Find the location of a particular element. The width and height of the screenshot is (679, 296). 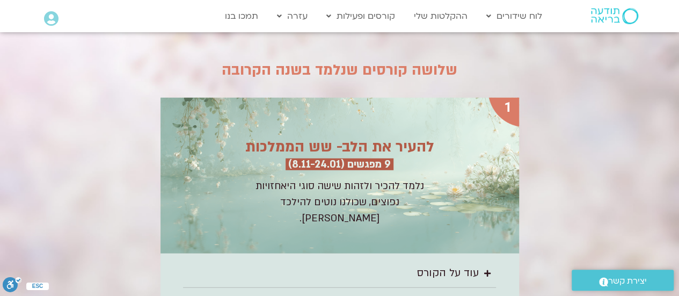

img: תודעה בריאה is located at coordinates (615, 16).